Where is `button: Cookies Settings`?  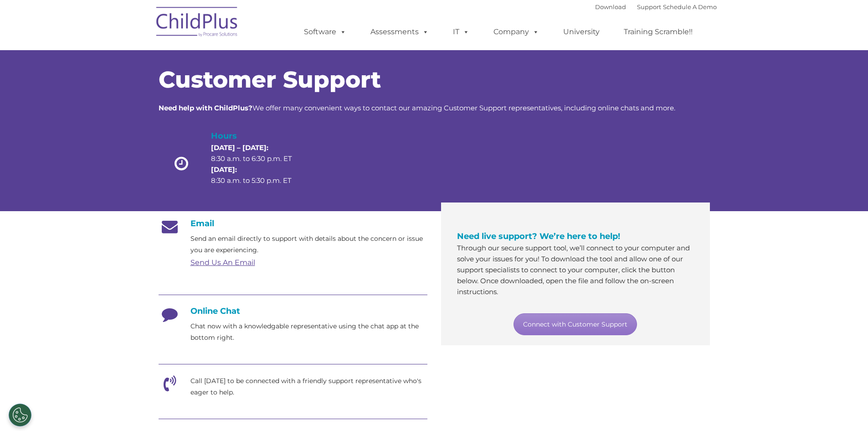 button: Cookies Settings is located at coordinates (20, 415).